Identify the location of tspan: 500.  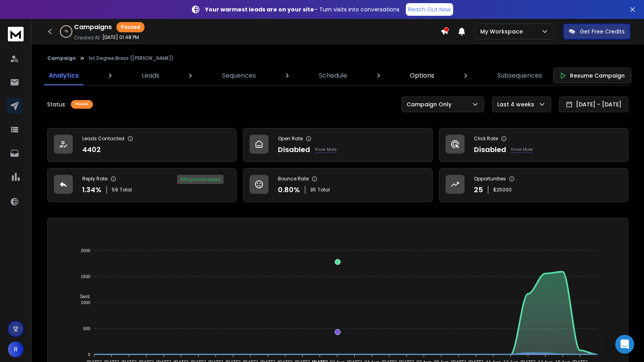
(86, 329).